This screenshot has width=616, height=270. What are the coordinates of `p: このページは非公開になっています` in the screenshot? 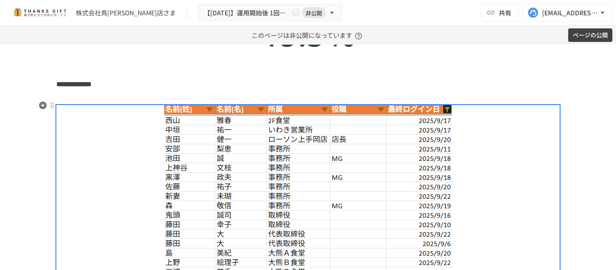 It's located at (308, 35).